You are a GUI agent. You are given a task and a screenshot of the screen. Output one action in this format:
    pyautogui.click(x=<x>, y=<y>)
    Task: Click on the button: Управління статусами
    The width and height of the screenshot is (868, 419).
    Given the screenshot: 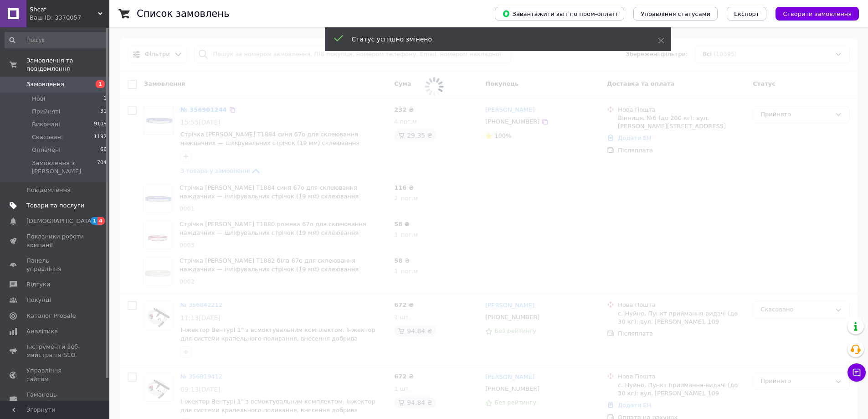 What is the action you would take?
    pyautogui.click(x=675, y=14)
    